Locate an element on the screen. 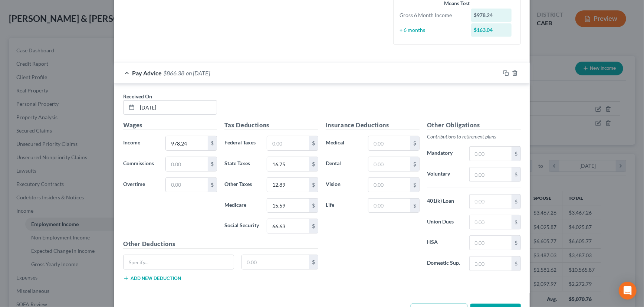 This screenshot has width=644, height=307. h5: Insurance Deductions is located at coordinates (372, 125).